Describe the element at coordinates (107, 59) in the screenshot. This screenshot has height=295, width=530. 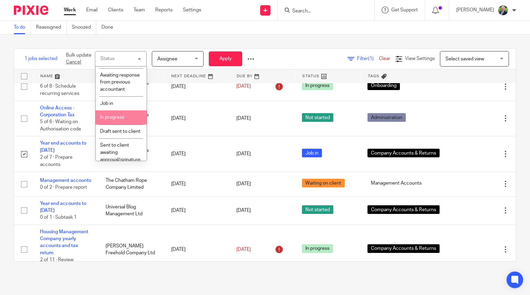
I see `div: Status` at that location.